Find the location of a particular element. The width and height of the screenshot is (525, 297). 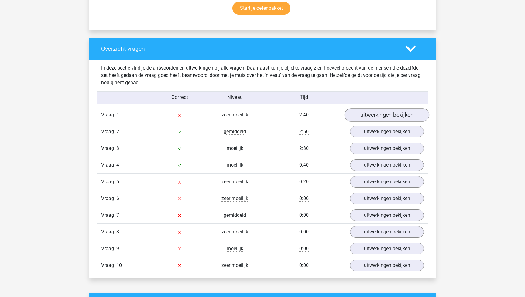

span: 5 is located at coordinates (117, 181).